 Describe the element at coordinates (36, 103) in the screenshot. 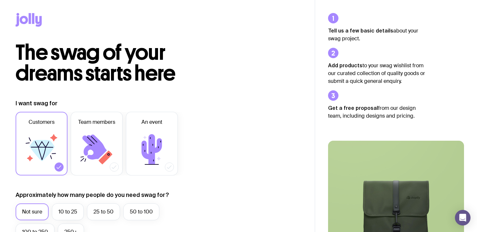

I see `label: I want swag for` at that location.